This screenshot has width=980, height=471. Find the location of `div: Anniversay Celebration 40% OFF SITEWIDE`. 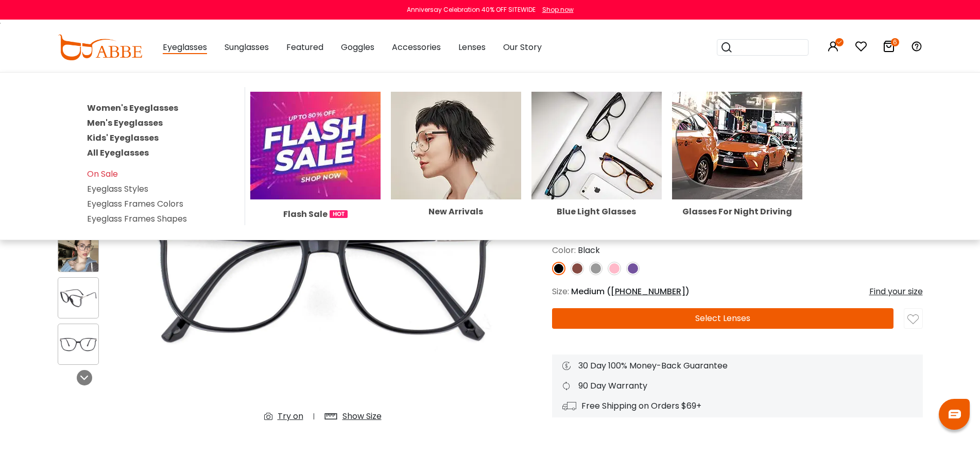

div: Anniversay Celebration 40% OFF SITEWIDE is located at coordinates (471, 10).